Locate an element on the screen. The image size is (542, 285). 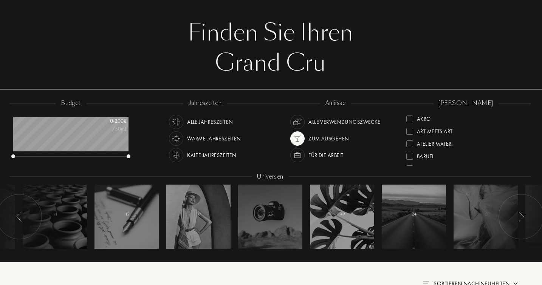
img: usage_occasion_all_white.svg is located at coordinates (297, 122).